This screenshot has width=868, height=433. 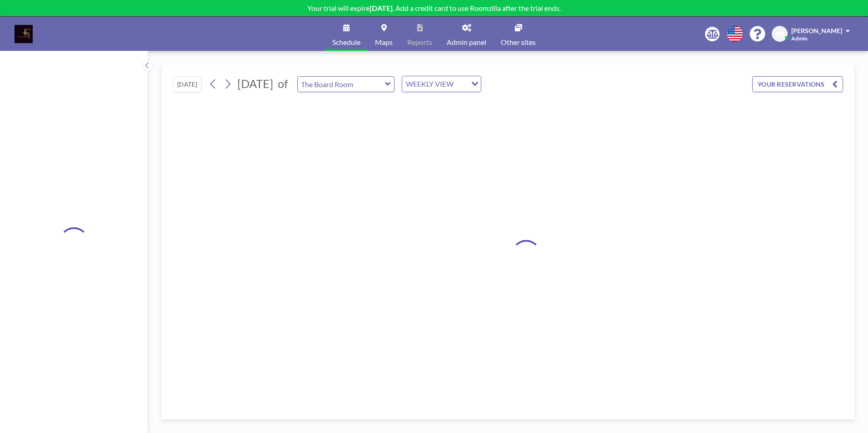 I want to click on span: Admin, so click(x=799, y=38).